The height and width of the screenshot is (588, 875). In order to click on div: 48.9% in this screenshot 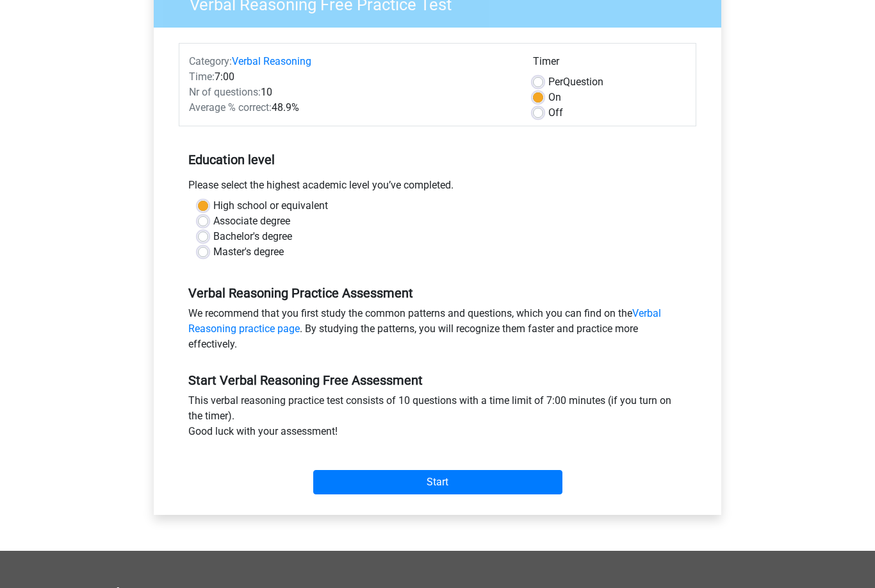, I will do `click(352, 108)`.